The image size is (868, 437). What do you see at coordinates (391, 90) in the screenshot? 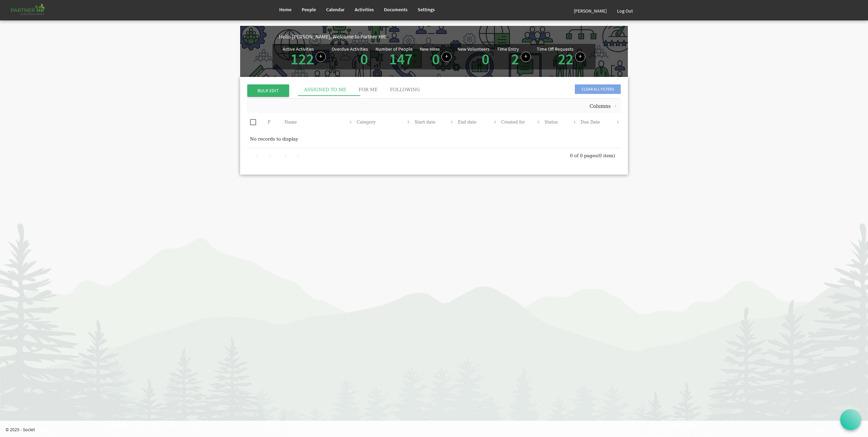
I see `div: Following` at bounding box center [391, 90].